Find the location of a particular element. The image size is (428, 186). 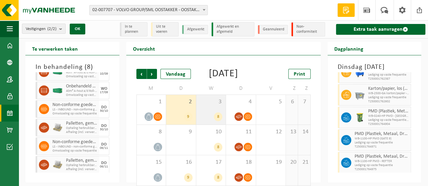

span: WB-1100-HP PMD - REFTER is located at coordinates (382, 162).